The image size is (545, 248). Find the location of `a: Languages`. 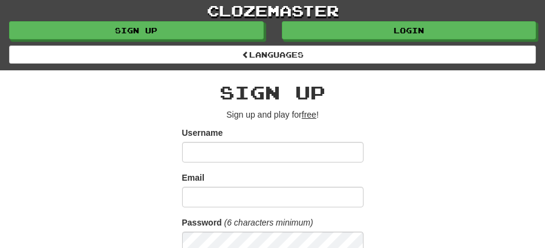

a: Languages is located at coordinates (272, 54).